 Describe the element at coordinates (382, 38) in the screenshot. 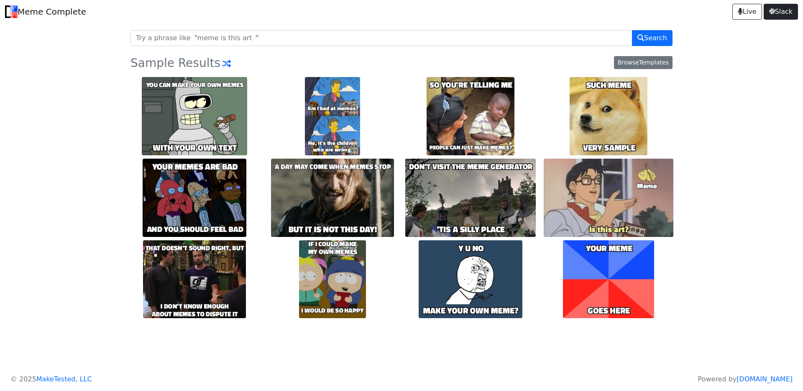

I see `input: Try a phrase like〝meme is this art〞` at that location.